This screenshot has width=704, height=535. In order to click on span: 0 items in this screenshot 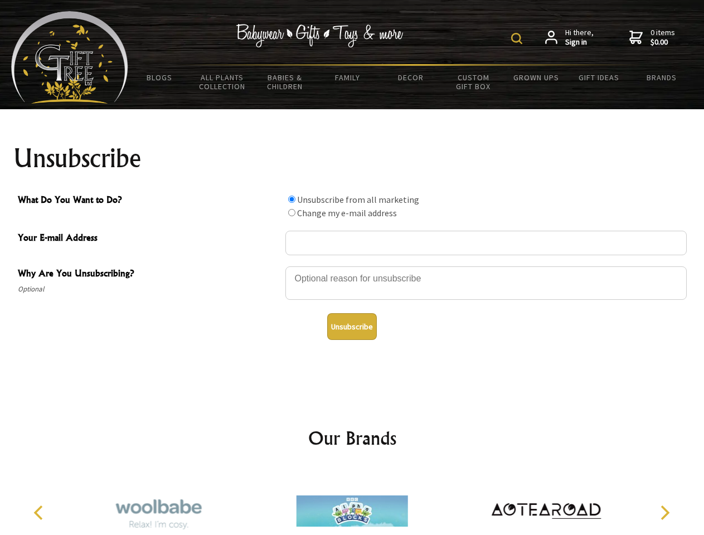, I will do `click(662, 37)`.